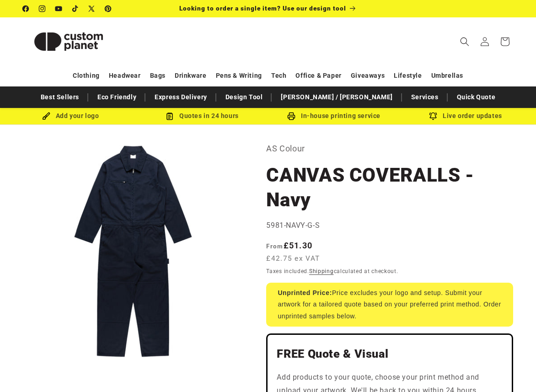  Describe the element at coordinates (133, 251) in the screenshot. I see `media-gallery: Gallery Viewer` at that location.